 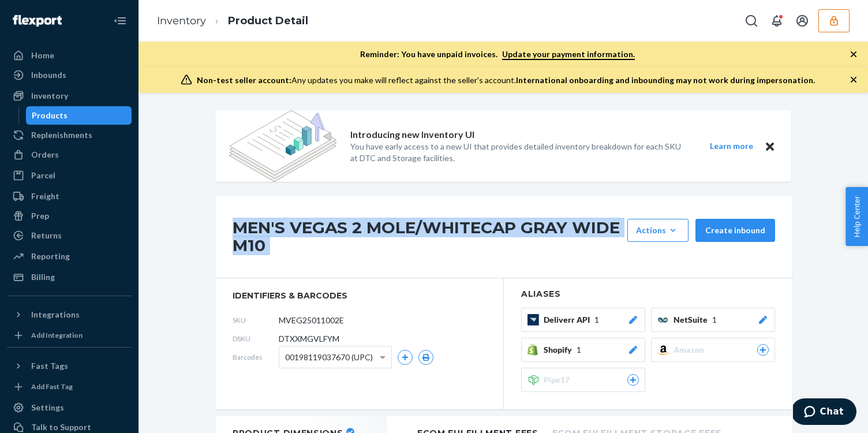 What do you see at coordinates (49, 75) in the screenshot?
I see `div: Inbounds` at bounding box center [49, 75].